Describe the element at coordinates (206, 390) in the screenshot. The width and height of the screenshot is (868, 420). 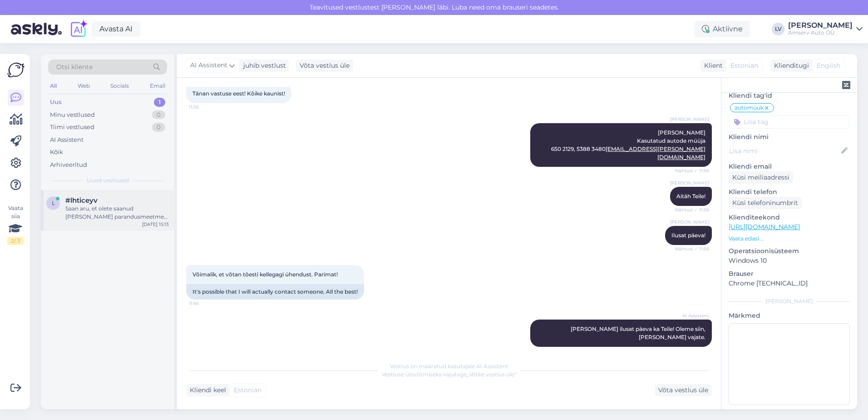
I see `div: Kliendi keel` at that location.